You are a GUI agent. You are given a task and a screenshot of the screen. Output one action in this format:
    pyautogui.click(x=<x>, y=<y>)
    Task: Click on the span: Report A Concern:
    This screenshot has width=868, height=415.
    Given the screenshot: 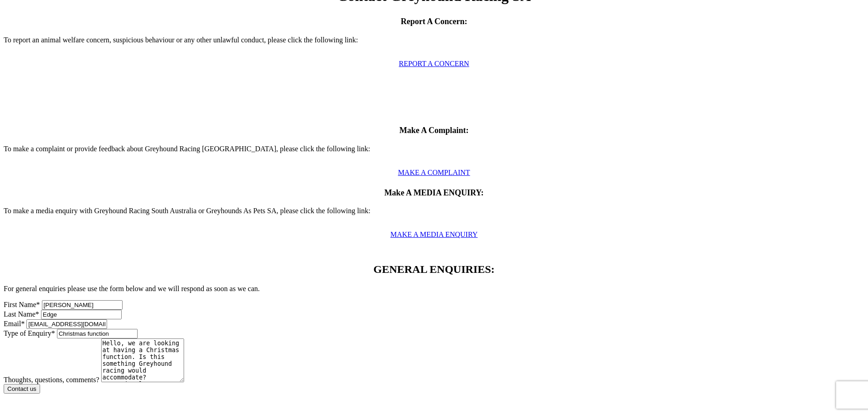 What is the action you would take?
    pyautogui.click(x=434, y=22)
    